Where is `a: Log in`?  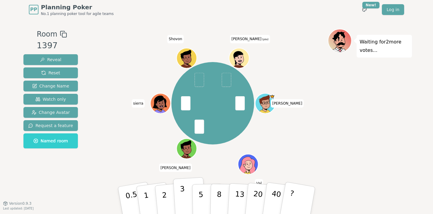 a: Log in is located at coordinates (393, 10).